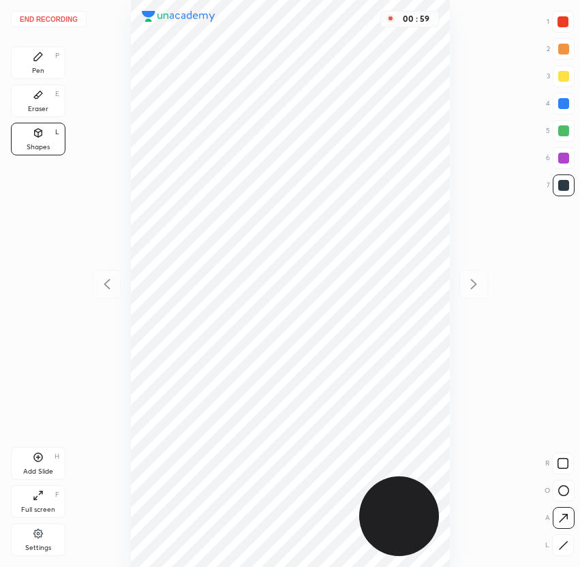  What do you see at coordinates (57, 94) in the screenshot?
I see `div: E` at bounding box center [57, 94].